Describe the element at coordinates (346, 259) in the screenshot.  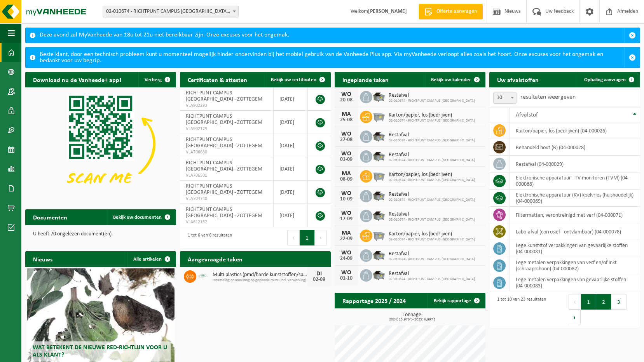
I see `div: 24-09` at that location.